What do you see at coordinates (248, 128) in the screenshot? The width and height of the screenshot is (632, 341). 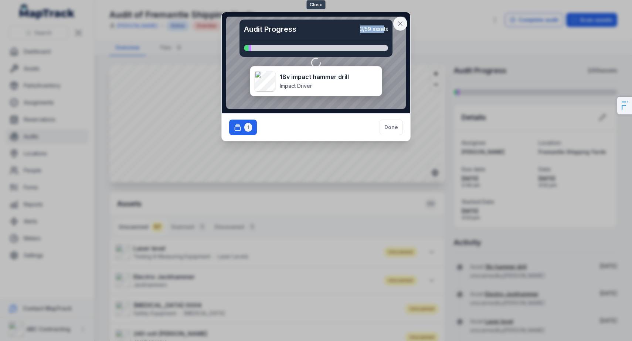 I see `div: 1` at bounding box center [248, 128].